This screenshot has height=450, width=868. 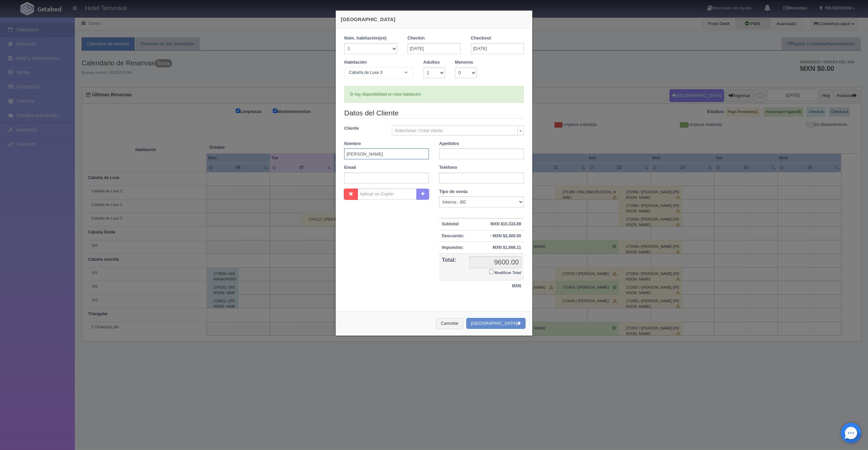 I want to click on label: Teléfono, so click(x=448, y=167).